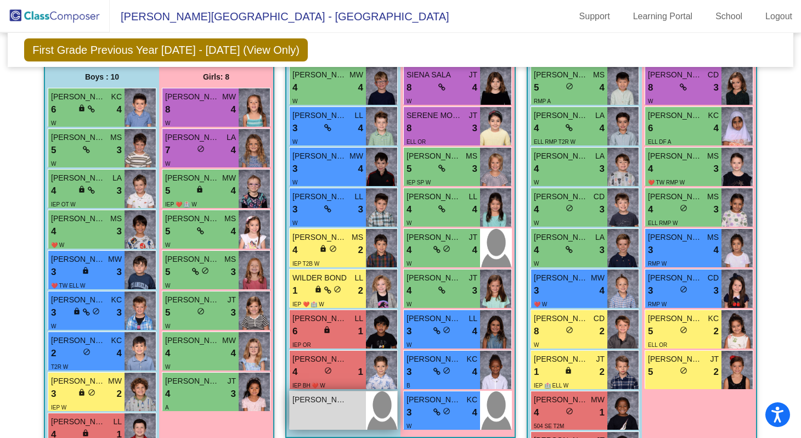  What do you see at coordinates (551, 385) in the screenshot?
I see `span: IEP 🏥 ELL W` at bounding box center [551, 385].